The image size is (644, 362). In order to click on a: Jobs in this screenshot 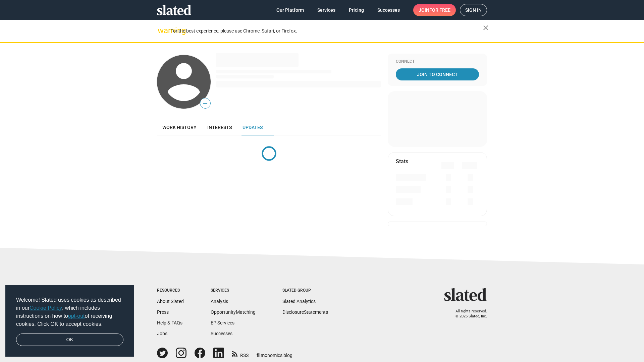, I will do `click(162, 333)`.